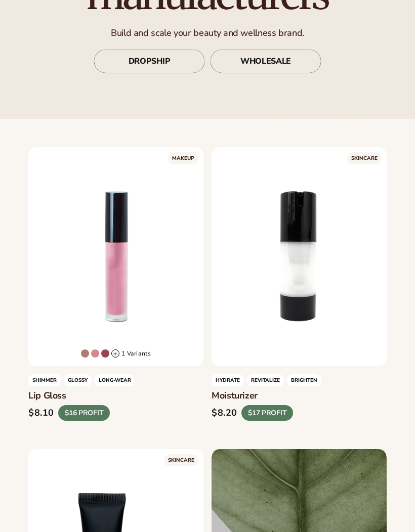  I want to click on h3: Moisturizer, so click(299, 396).